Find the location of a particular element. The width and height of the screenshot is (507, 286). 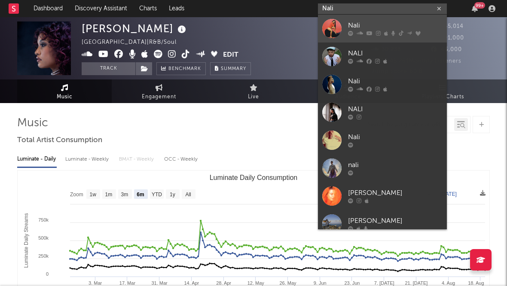

button: Summary is located at coordinates (230, 69).